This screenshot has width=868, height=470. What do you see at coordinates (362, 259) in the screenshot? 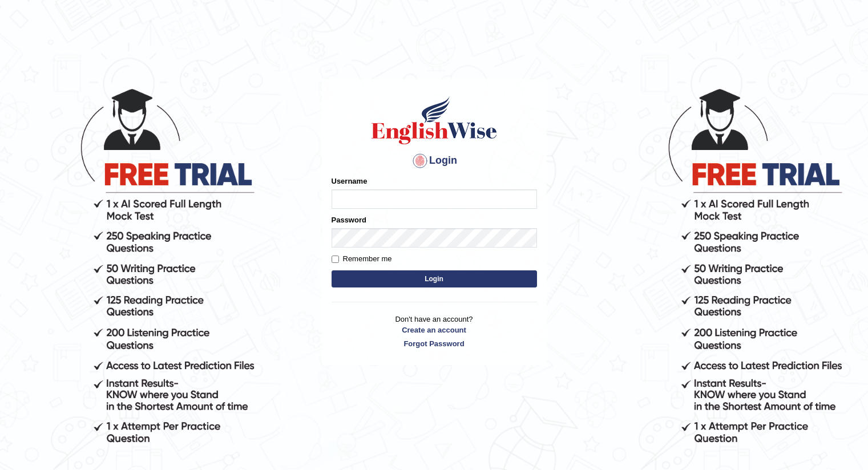
I see `label: Remember me` at bounding box center [362, 259].